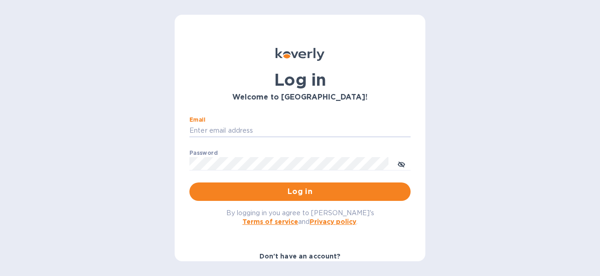  What do you see at coordinates (197, 120) in the screenshot?
I see `label: Email` at bounding box center [197, 120].